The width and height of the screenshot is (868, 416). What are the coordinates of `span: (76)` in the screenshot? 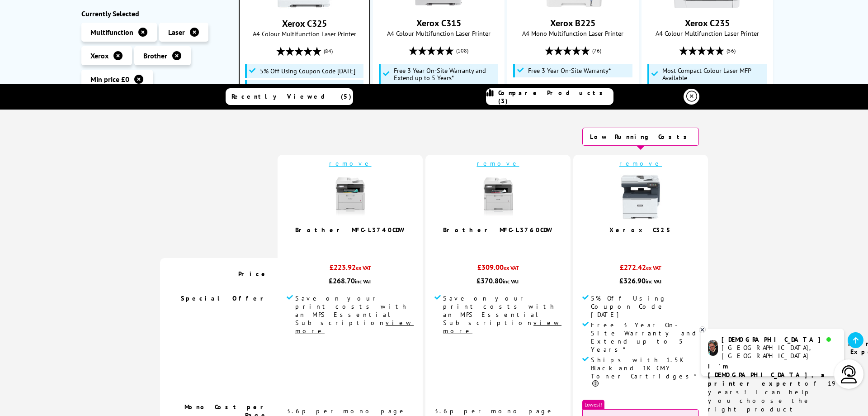 It's located at (596, 51).